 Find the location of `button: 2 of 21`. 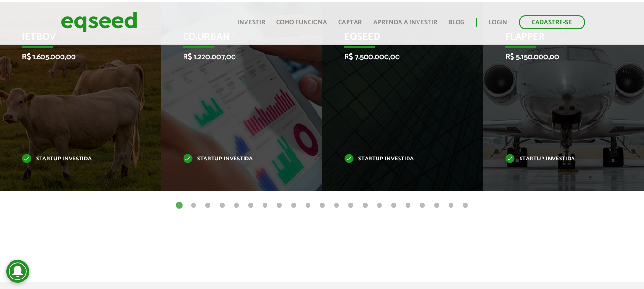

button: 2 of 21 is located at coordinates (193, 206).